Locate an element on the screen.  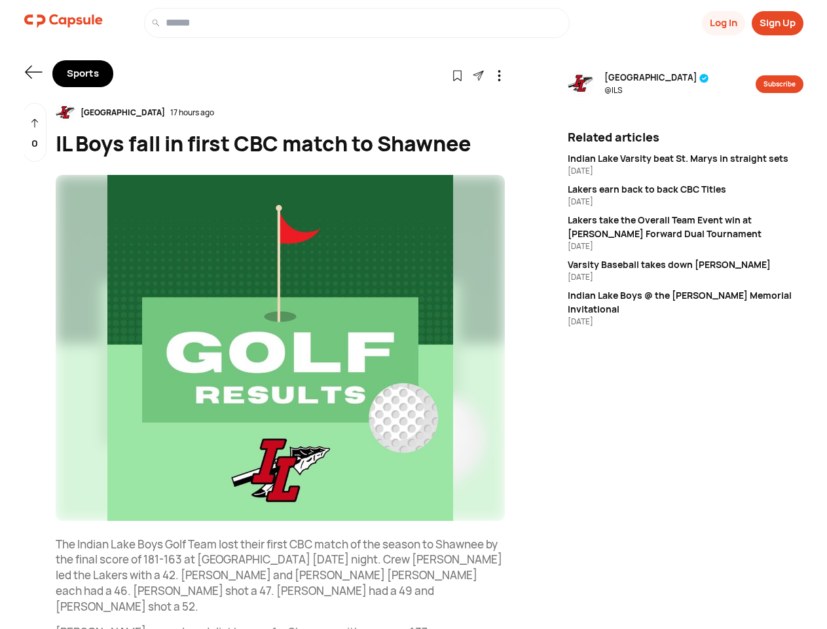
div: Indian Lake Varsity beat St. Marys in straight sets is located at coordinates (686, 158).